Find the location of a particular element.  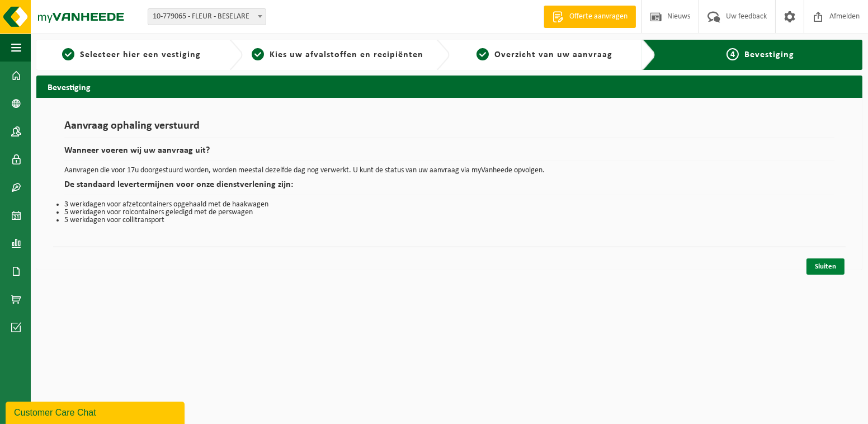

span: Selecteer hier een vestiging is located at coordinates (141, 55).